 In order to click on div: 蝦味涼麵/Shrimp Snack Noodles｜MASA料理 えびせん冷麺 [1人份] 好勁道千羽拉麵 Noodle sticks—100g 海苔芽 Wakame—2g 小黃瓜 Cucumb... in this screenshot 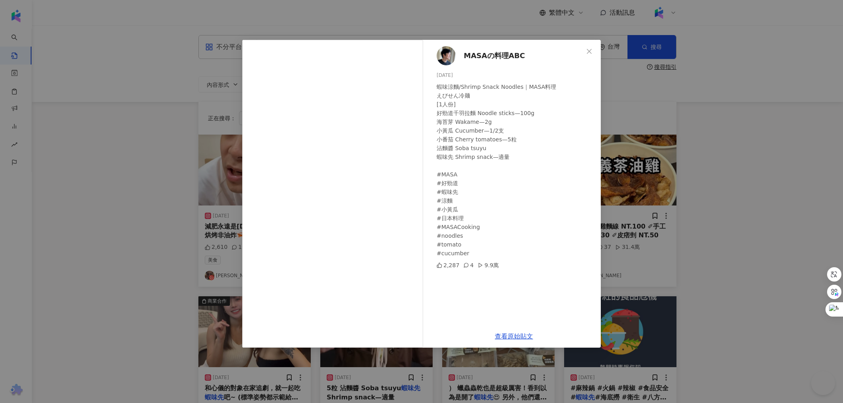, I will do `click(516, 170)`.